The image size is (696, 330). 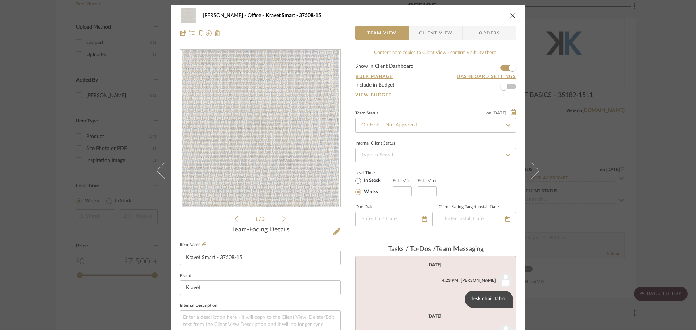 I want to click on span: Office, so click(x=257, y=16).